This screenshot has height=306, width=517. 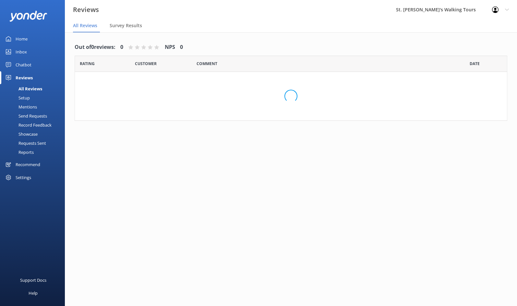 I want to click on div: Inbox, so click(x=21, y=52).